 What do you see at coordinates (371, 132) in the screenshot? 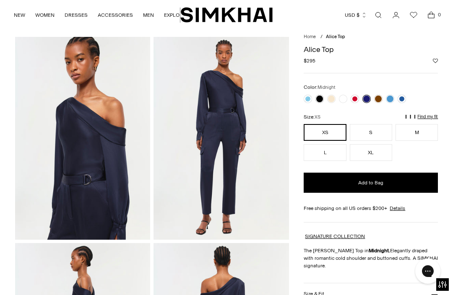
I see `button: S` at bounding box center [371, 132].